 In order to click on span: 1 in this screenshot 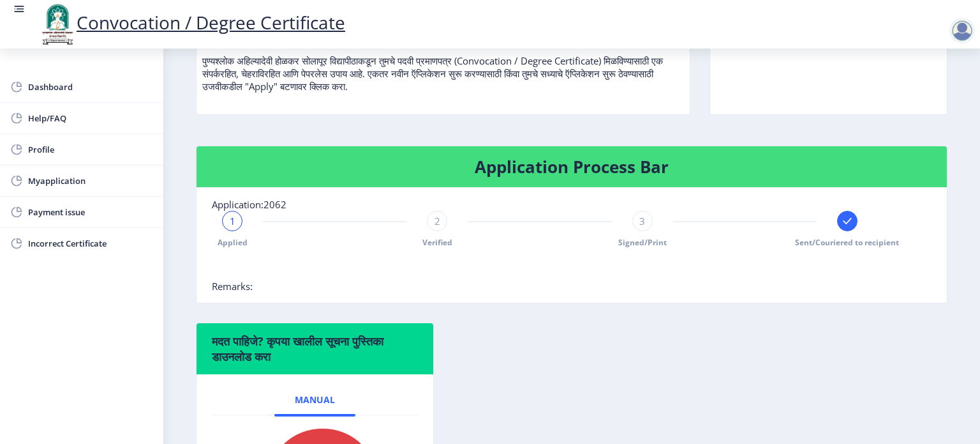, I will do `click(232, 221)`.